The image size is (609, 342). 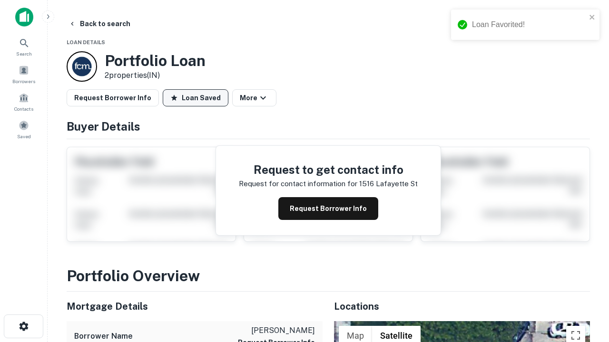 What do you see at coordinates (155, 76) in the screenshot?
I see `p: 2 properties (IN)` at bounding box center [155, 76].